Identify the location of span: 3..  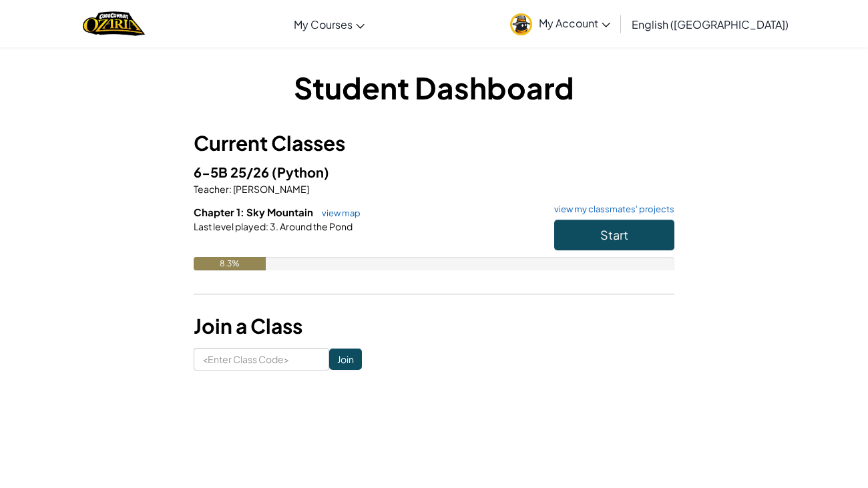
(273, 226).